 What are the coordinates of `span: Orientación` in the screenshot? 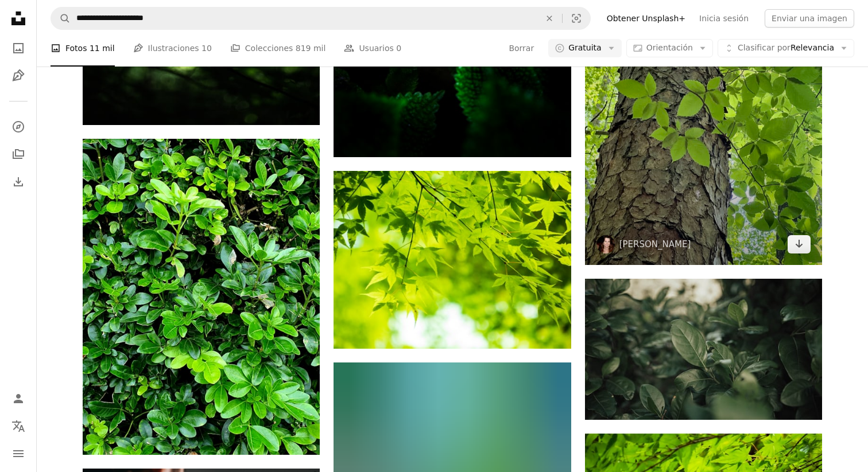 It's located at (669, 48).